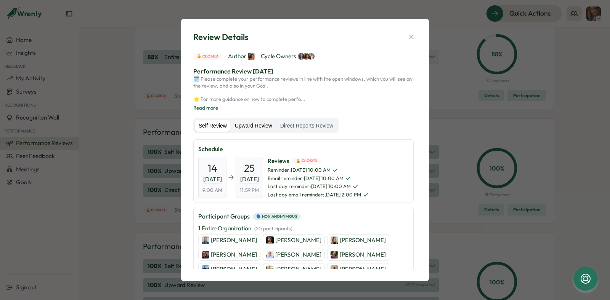 The height and width of the screenshot is (300, 610). Describe the element at coordinates (277, 217) in the screenshot. I see `span: 🗣️ Non Anonymous` at that location.